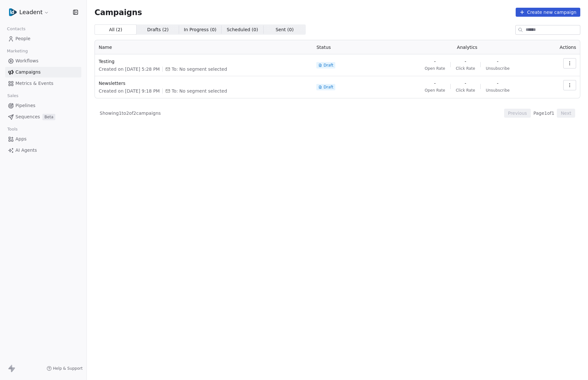  Describe the element at coordinates (16, 29) in the screenshot. I see `span: Contacts` at that location.